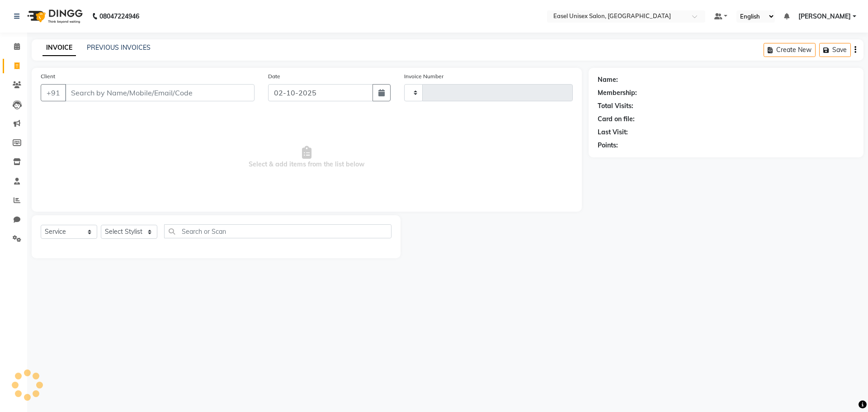 This screenshot has height=412, width=868. I want to click on div: Card on file:, so click(616, 119).